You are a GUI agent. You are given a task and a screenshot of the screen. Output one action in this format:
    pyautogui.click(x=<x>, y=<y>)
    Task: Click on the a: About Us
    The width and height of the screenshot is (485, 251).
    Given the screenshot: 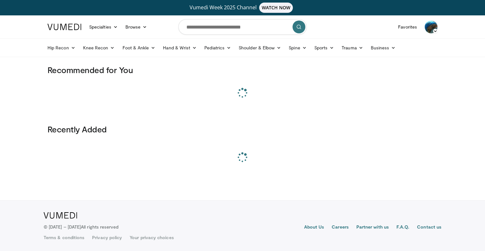 What is the action you would take?
    pyautogui.click(x=314, y=228)
    